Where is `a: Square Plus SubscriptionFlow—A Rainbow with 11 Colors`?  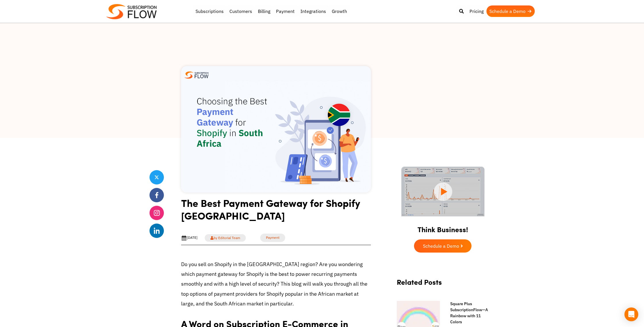 a: Square Plus SubscriptionFlow—A Rainbow with 11 Colors is located at coordinates (466, 313).